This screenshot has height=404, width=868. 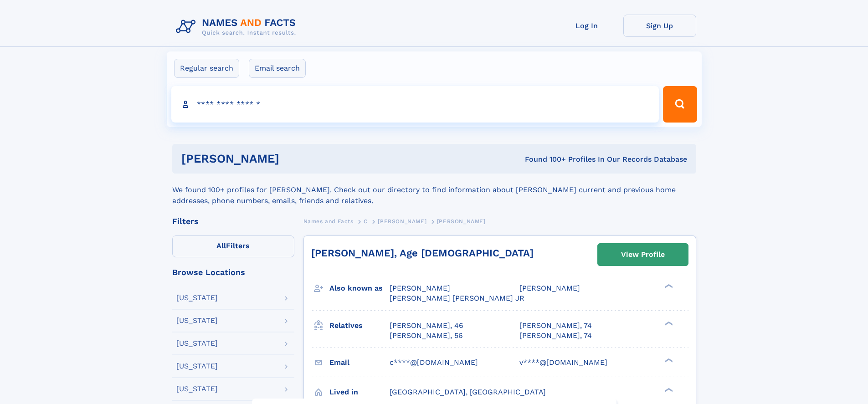 What do you see at coordinates (359, 288) in the screenshot?
I see `h3: Also known as` at bounding box center [359, 288].